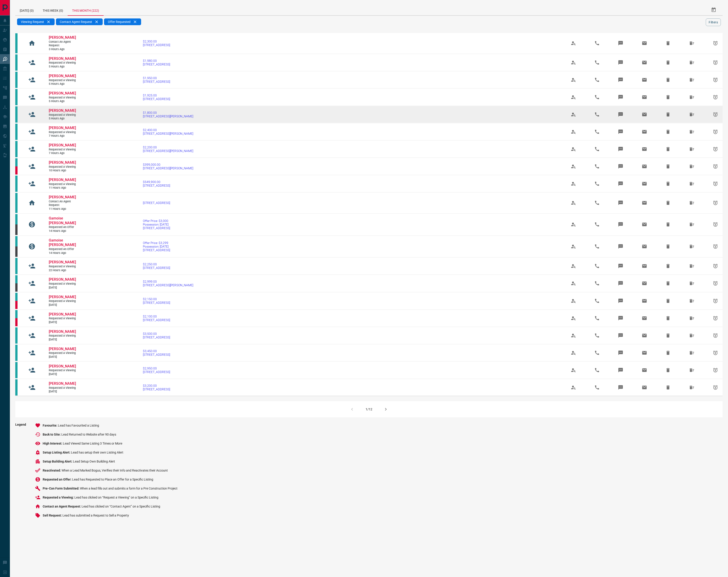  I want to click on span: 11 hours ago, so click(62, 187).